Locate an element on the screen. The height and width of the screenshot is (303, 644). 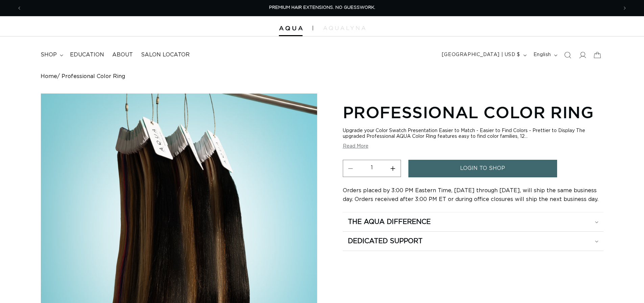
button: Previous announcement is located at coordinates (19, 8).